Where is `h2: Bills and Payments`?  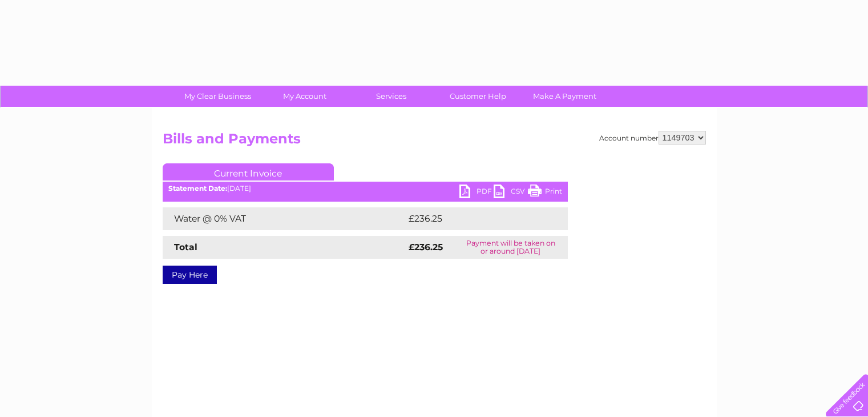
h2: Bills and Payments is located at coordinates (435, 142).